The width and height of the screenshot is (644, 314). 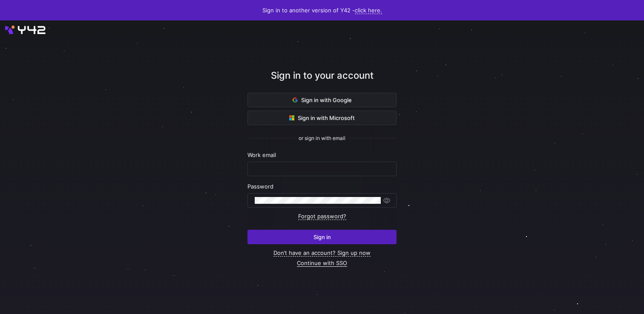 What do you see at coordinates (322, 216) in the screenshot?
I see `a: Forgot password?` at bounding box center [322, 216].